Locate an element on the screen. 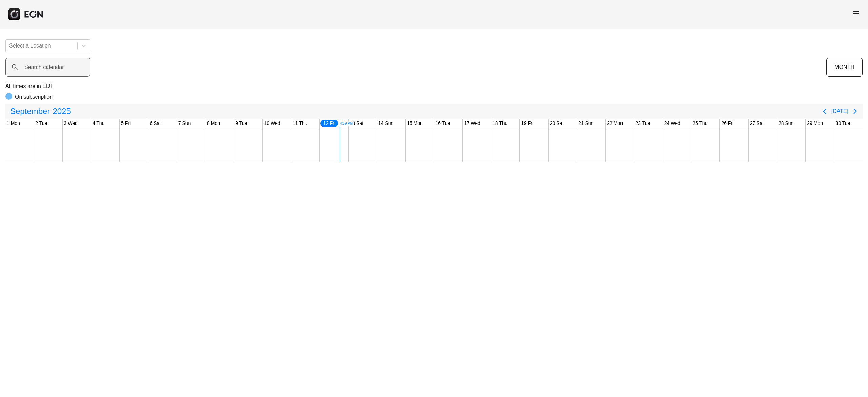  div: 18 Thu is located at coordinates (500, 123).